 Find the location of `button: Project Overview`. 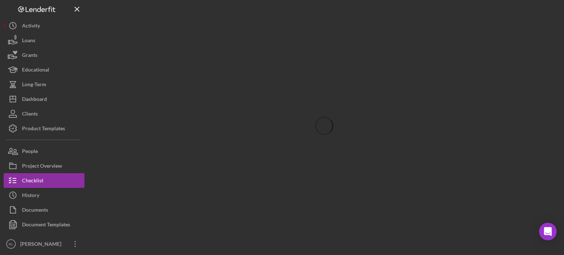

button: Project Overview is located at coordinates (44, 166).